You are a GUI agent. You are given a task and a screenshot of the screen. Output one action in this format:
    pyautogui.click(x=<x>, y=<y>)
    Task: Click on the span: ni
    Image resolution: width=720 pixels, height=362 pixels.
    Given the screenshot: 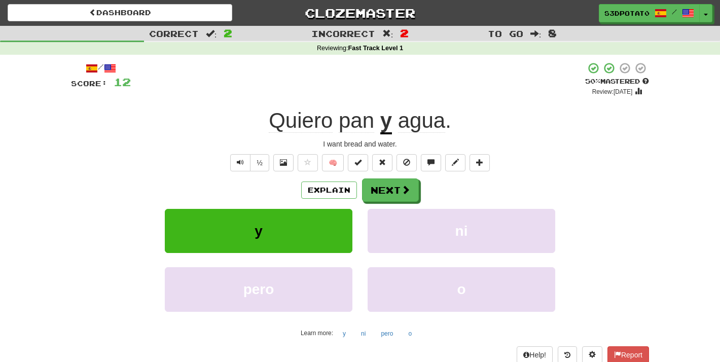 What is the action you would take?
    pyautogui.click(x=462, y=231)
    